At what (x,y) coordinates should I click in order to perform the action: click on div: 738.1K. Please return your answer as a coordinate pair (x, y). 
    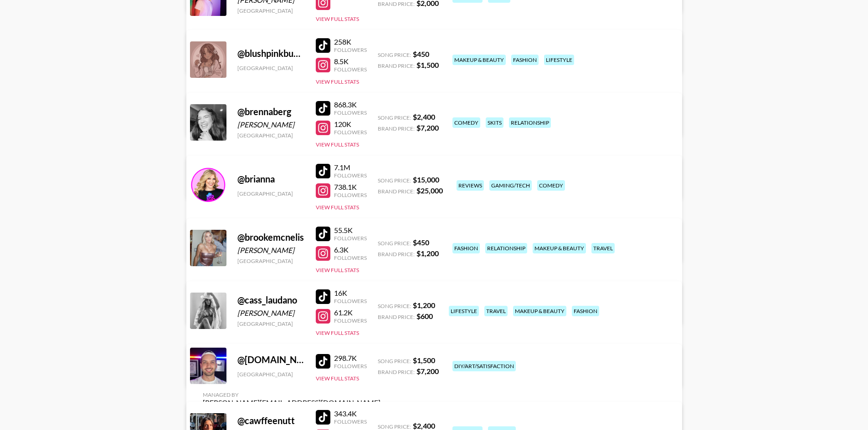
    Looking at the image, I should click on (350, 187).